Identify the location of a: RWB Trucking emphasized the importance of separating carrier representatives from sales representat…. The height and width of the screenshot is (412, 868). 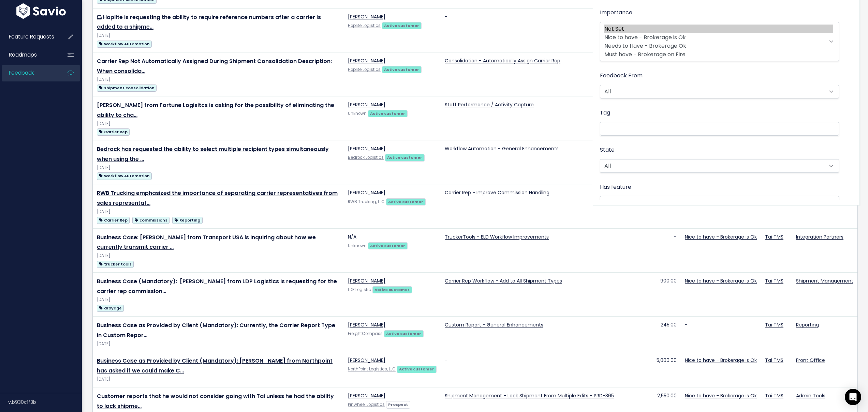
(217, 199).